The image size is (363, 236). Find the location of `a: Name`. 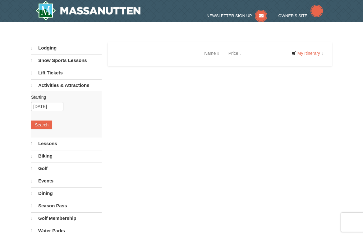

a: Name is located at coordinates (212, 53).